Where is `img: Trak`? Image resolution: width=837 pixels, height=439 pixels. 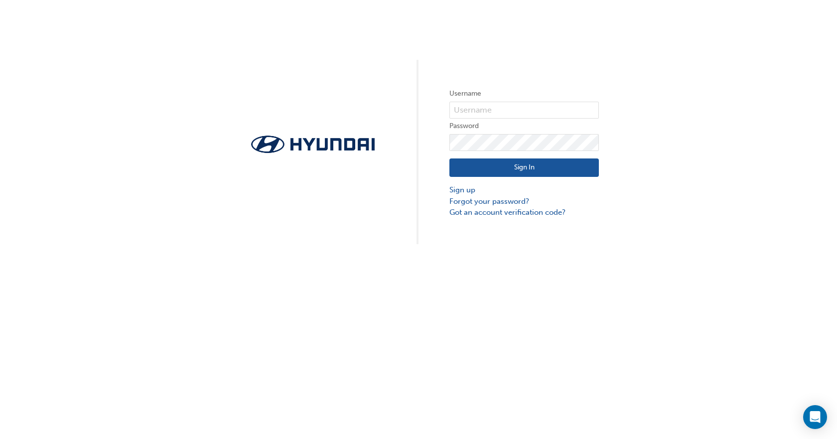
img: Trak is located at coordinates (313, 144).